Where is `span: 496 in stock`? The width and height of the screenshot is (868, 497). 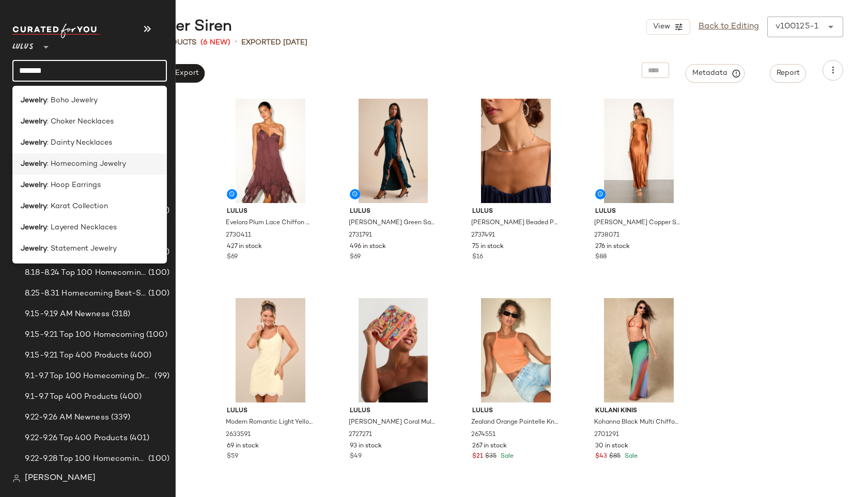
span: 496 in stock is located at coordinates (368, 247).